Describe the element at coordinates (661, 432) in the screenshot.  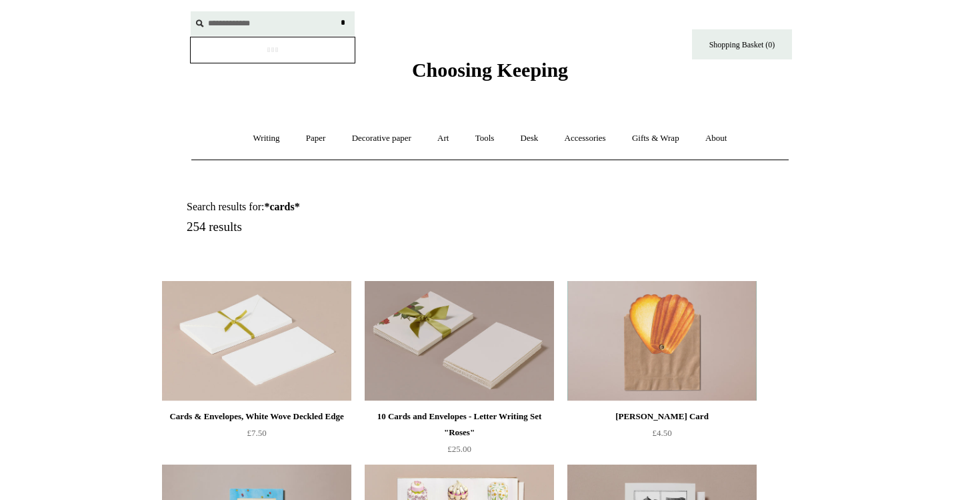
I see `span: £4.50` at that location.